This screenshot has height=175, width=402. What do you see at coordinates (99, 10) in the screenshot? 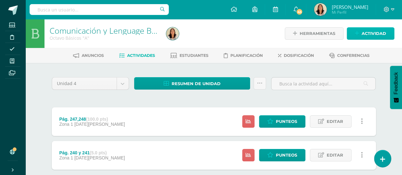
I see `input: Busca un usuario...` at bounding box center [99, 10].